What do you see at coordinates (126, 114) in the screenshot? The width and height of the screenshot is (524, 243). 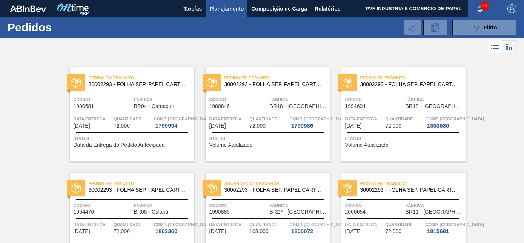 I see `a: statusPedido em Trânsito30002293 - FOLHA SEP. PAPEL CARTAO 1200x1000M 350gCódigo1980681FábricaBR0...` at bounding box center [126, 114].